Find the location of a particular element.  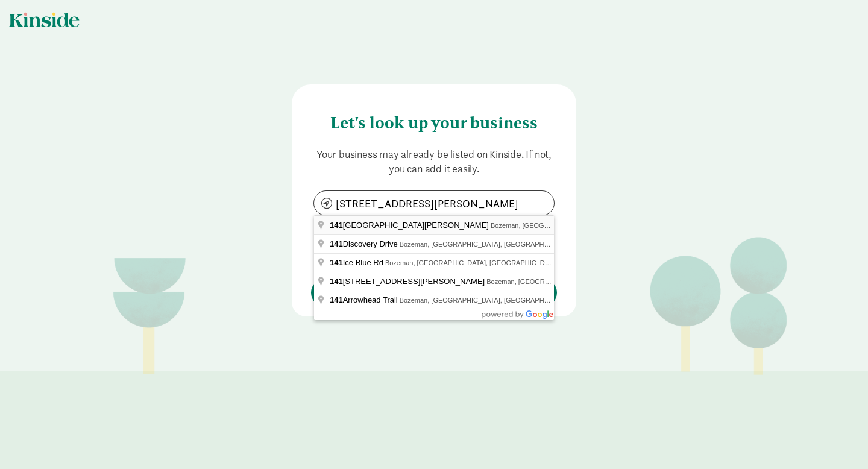

span: Arrowhead Trail is located at coordinates (365, 300).